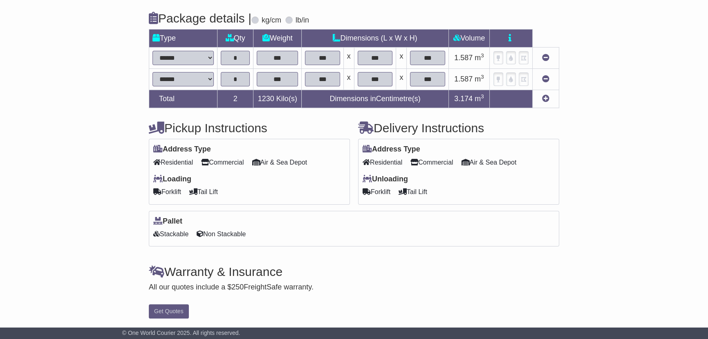  Describe the element at coordinates (221, 233) in the screenshot. I see `span: Non Stackable` at that location.